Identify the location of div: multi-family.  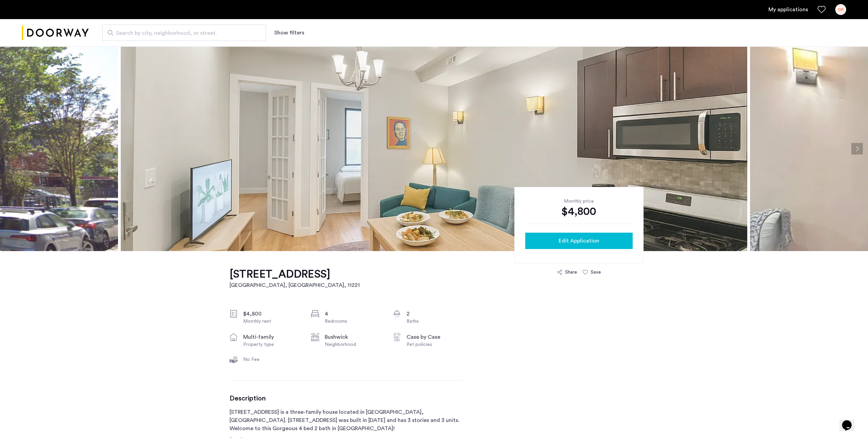
(272, 337).